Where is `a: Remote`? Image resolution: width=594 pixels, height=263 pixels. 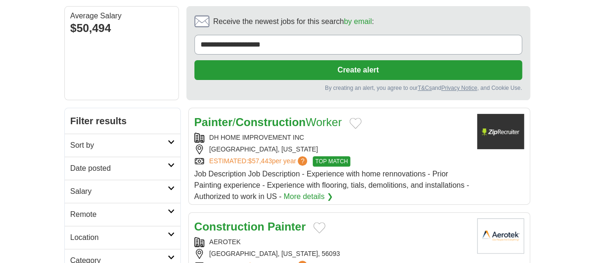
a: Remote is located at coordinates (123, 214).